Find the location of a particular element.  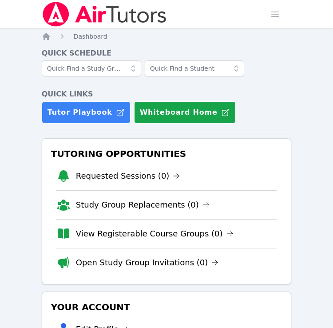

h4: Quick Schedule is located at coordinates (166, 53).